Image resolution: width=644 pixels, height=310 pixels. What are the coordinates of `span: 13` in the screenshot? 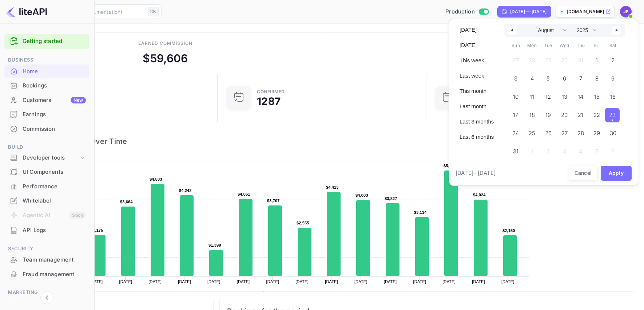 It's located at (565, 97).